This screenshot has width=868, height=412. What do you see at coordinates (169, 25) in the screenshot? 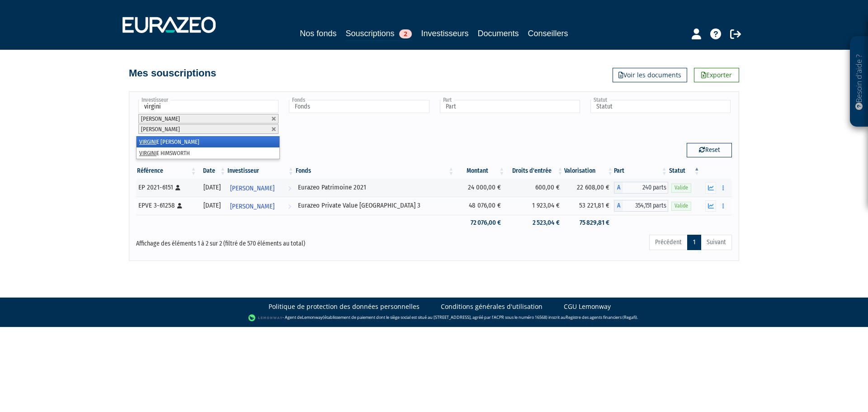
I see `img: 1732889491-logotype_eurazeo_blanc_rvb.png` at bounding box center [169, 25].